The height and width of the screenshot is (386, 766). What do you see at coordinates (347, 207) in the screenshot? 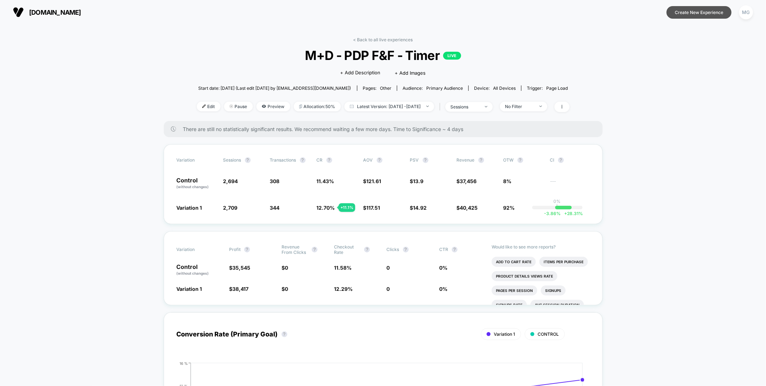
I see `div: + 11.1 %` at bounding box center [347, 207].